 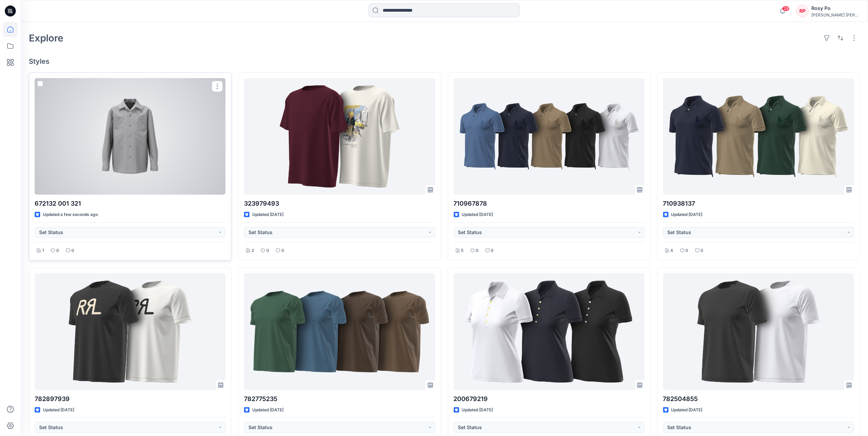 What do you see at coordinates (339, 399) in the screenshot?
I see `p: 782775235` at bounding box center [339, 399].